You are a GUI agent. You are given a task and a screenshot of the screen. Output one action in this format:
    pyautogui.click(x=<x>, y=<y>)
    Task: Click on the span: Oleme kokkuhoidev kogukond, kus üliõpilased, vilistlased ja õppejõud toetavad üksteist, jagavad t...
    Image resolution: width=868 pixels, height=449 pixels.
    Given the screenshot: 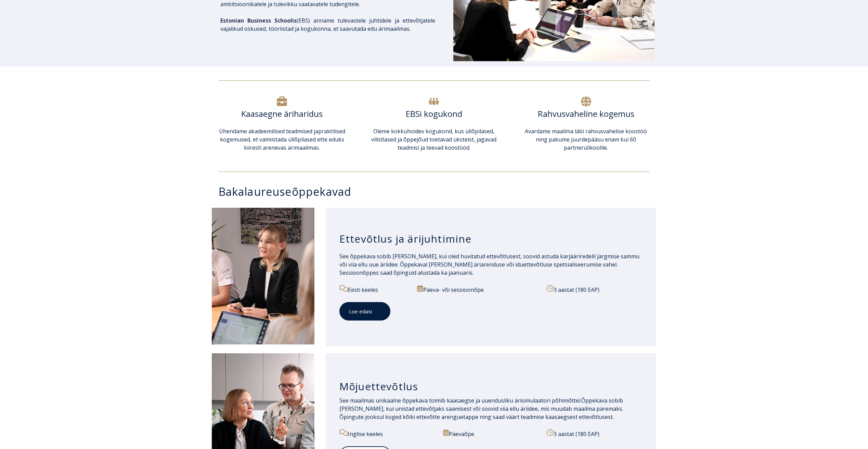 What is the action you would take?
    pyautogui.click(x=434, y=140)
    